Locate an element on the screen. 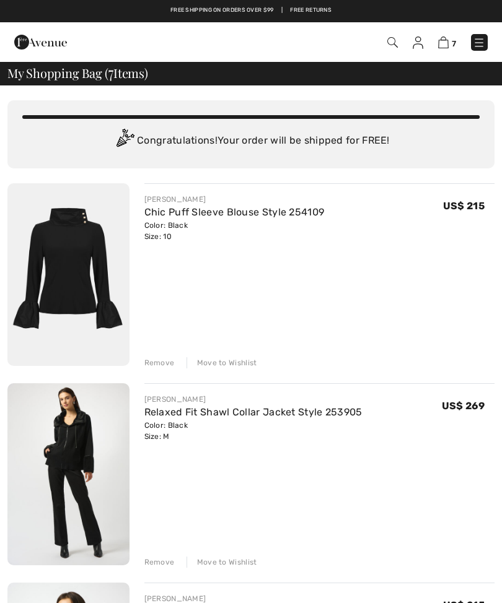 The width and height of the screenshot is (502, 603). img: Shopping Bag is located at coordinates (443, 42).